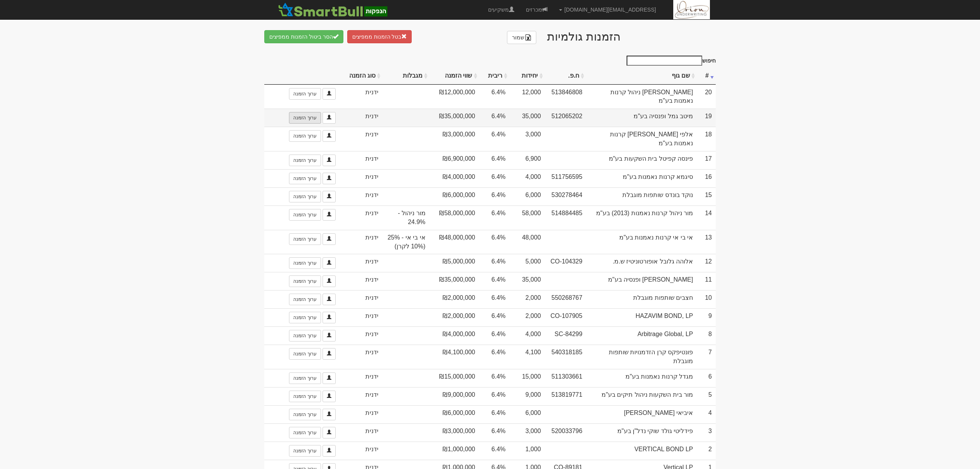 This screenshot has height=469, width=980. I want to click on td: ₪3,000,000, so click(454, 432).